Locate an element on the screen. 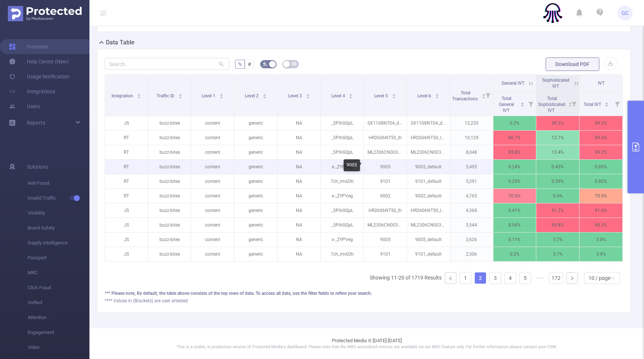 The image size is (644, 359). span: Click Fraud is located at coordinates (59, 288).